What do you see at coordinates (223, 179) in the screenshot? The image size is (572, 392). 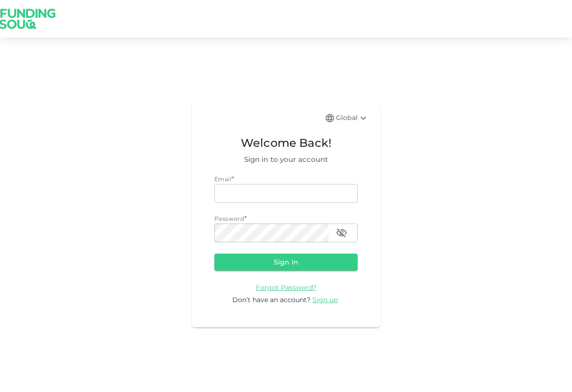 I see `span: Email` at bounding box center [223, 179].